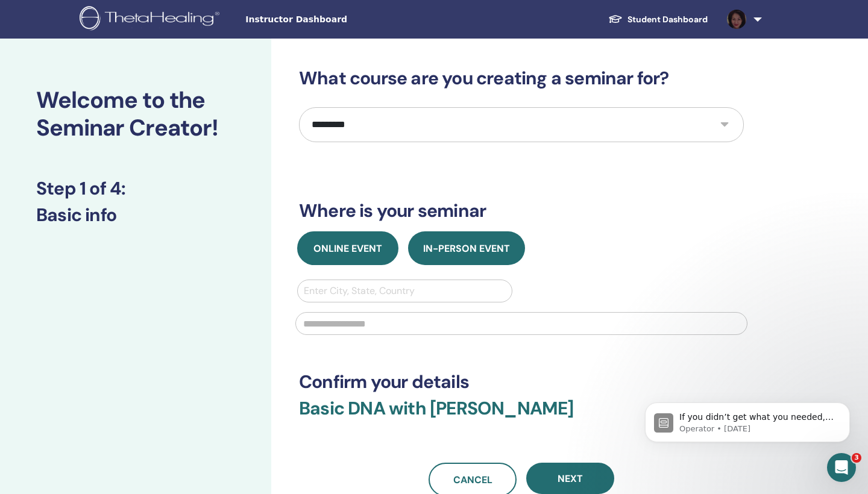  Describe the element at coordinates (120, 45) in the screenshot. I see `div: message notification from Operator, 8w ago. If you didn’t get what you needed, reply here to cont...` at that location.